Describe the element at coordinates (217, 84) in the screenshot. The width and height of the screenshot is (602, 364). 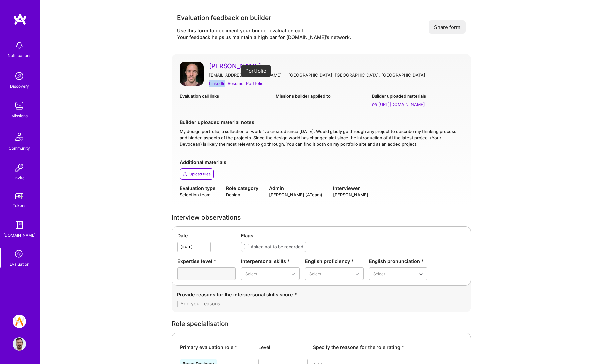
I see `a: LinkedIn` at that location.